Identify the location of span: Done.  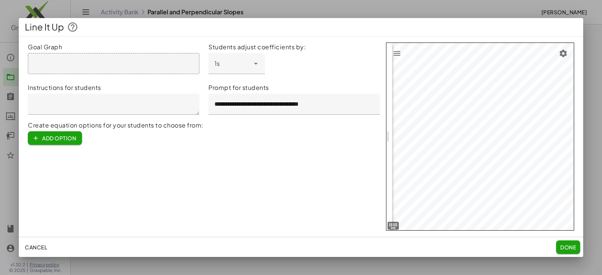
(568, 247).